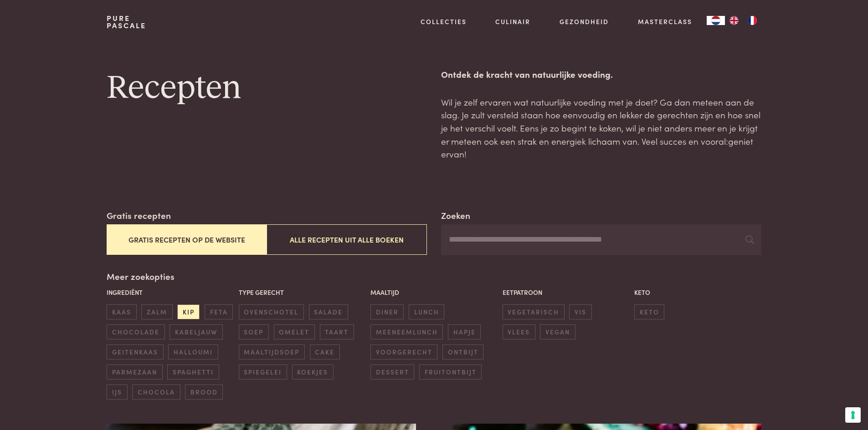  Describe the element at coordinates (584, 22) in the screenshot. I see `a: Gezondheid` at that location.